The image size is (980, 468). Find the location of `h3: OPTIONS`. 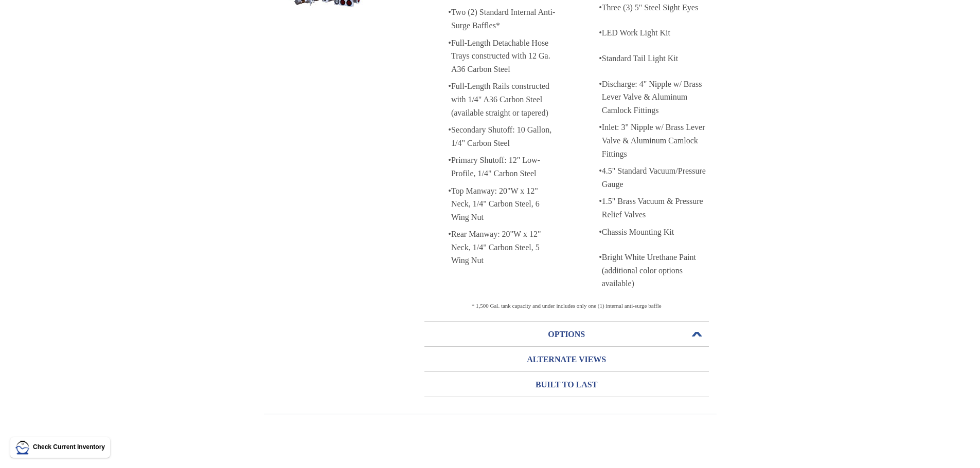

h3: OPTIONS is located at coordinates (566, 335).